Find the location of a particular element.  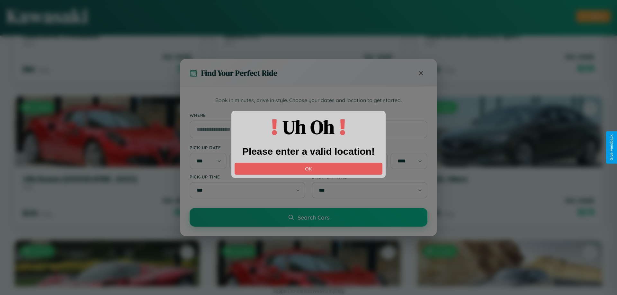

label: Drop-off Date is located at coordinates (370, 147).